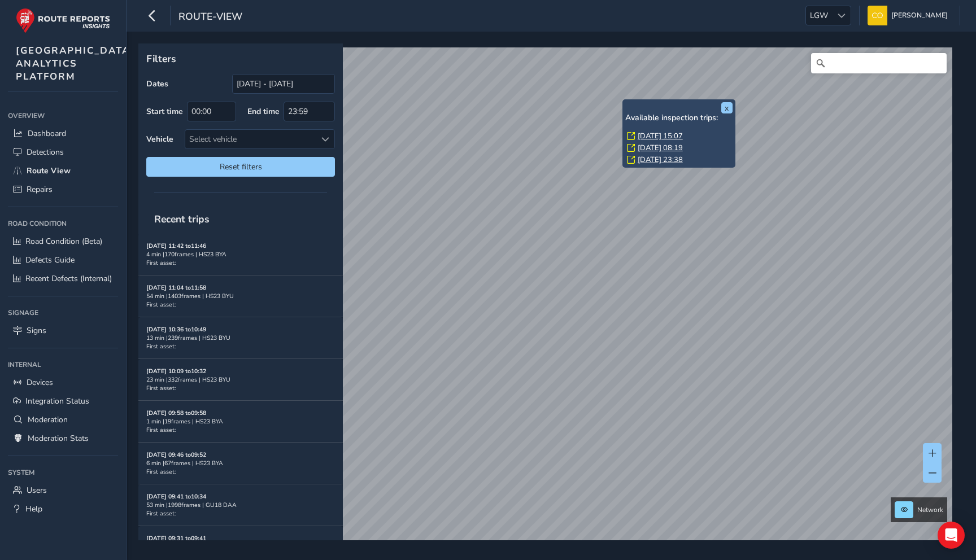 This screenshot has height=560, width=976. I want to click on span: Help, so click(34, 509).